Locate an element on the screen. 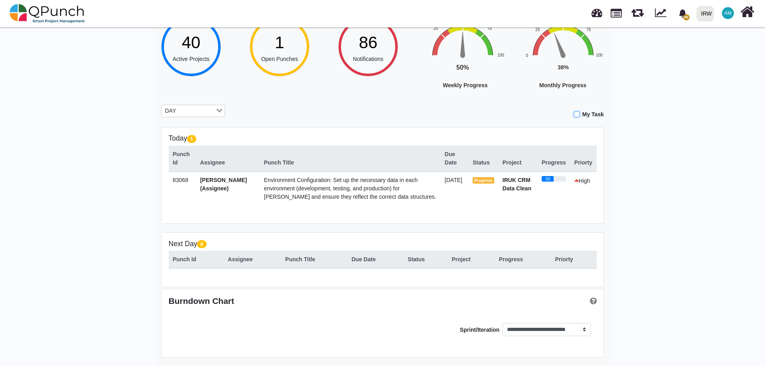  div: Weekly Progress. Highcharts interactive chart. is located at coordinates (488, 63).